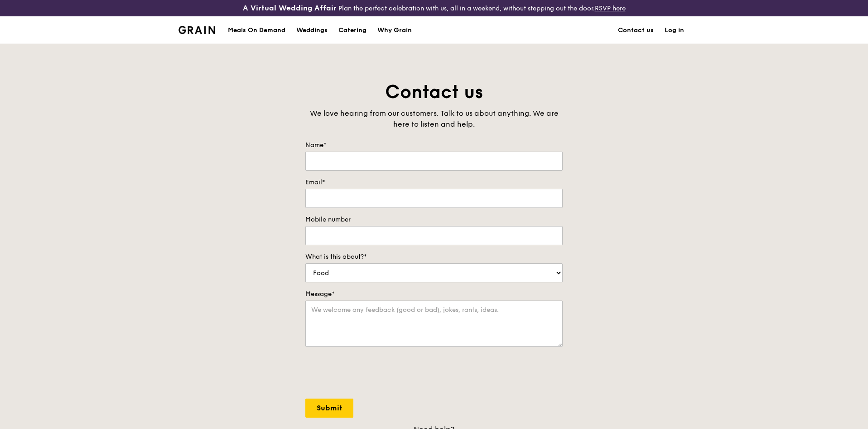 This screenshot has width=868, height=429. What do you see at coordinates (434, 182) in the screenshot?
I see `label: Email*` at bounding box center [434, 182].